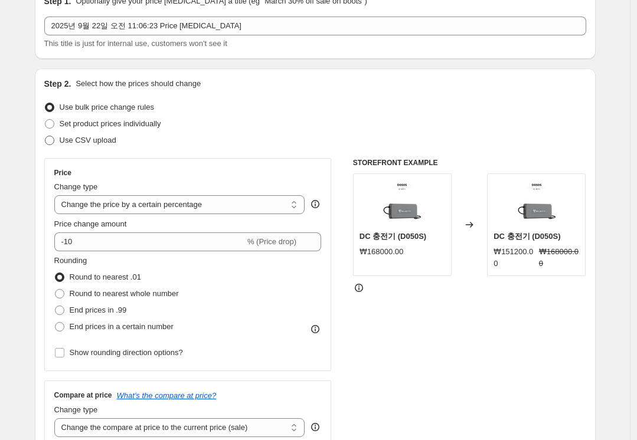  I want to click on span: Round to nearest .01, so click(105, 277).